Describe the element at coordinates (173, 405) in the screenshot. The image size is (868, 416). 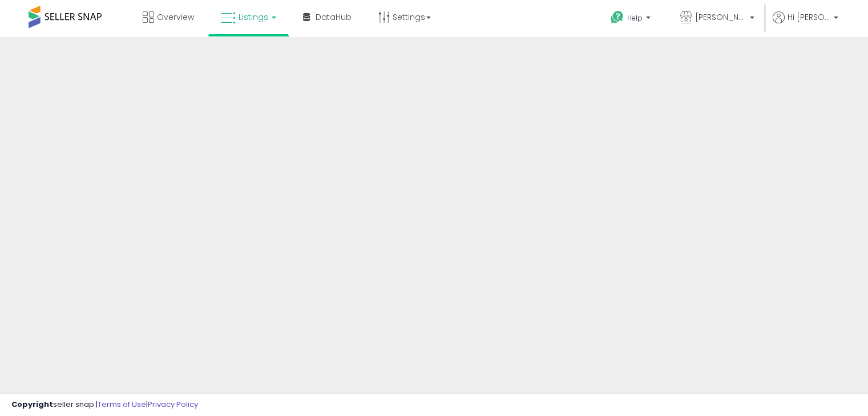
I see `a: Privacy Policy` at that location.